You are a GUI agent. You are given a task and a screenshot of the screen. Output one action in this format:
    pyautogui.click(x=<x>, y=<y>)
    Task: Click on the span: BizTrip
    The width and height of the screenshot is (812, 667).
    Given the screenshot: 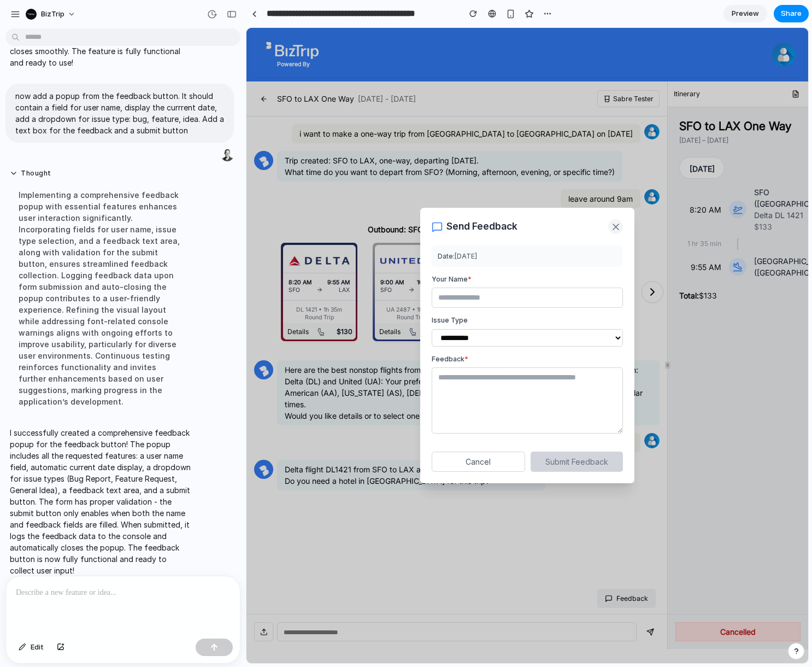 What is the action you would take?
    pyautogui.click(x=53, y=14)
    